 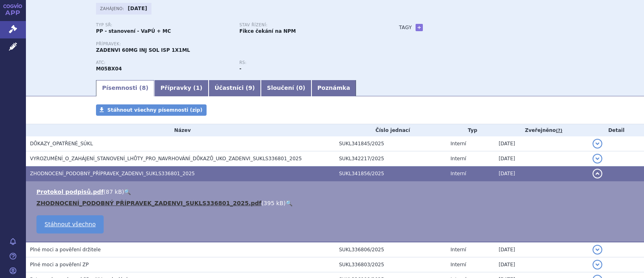 I want to click on span: 395 kB, so click(x=273, y=203).